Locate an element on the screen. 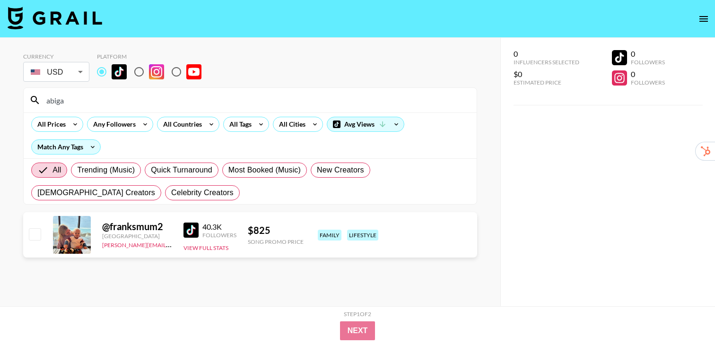 This screenshot has width=715, height=344. img: YouTube is located at coordinates (194, 72).